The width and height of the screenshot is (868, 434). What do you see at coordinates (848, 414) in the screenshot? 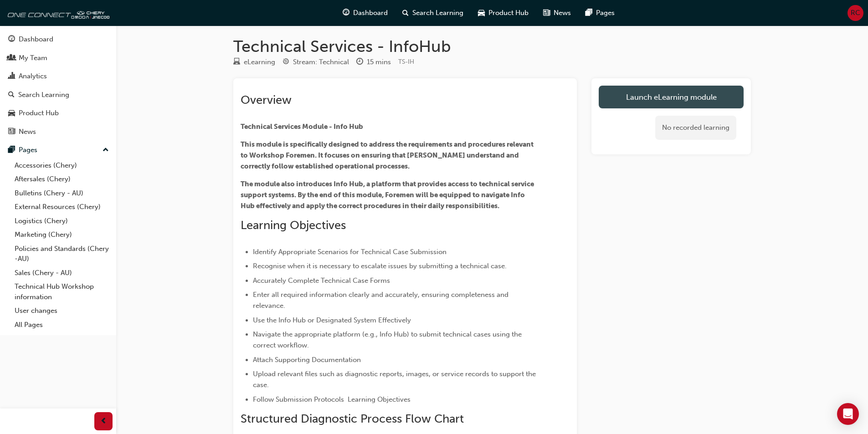
I see `div: Open Intercom Messenger` at bounding box center [848, 414].